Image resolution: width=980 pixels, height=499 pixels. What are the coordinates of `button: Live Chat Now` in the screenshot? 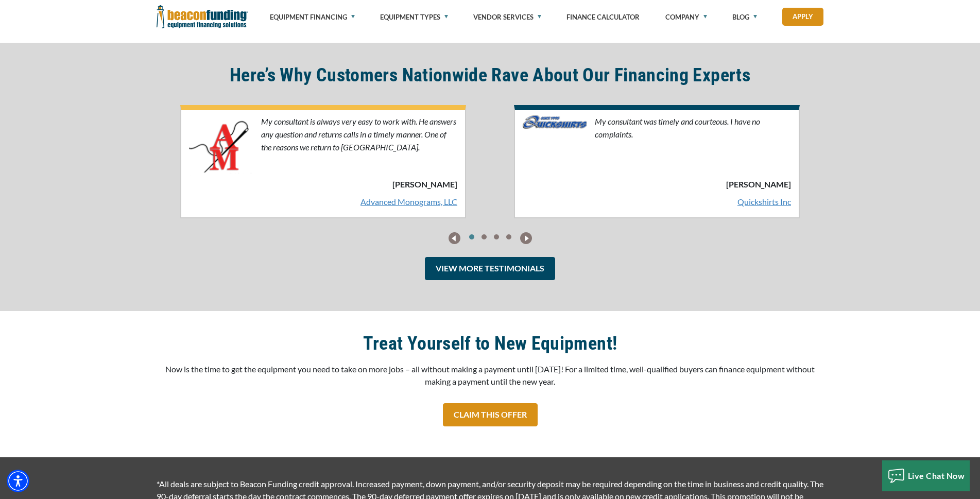 It's located at (925, 476).